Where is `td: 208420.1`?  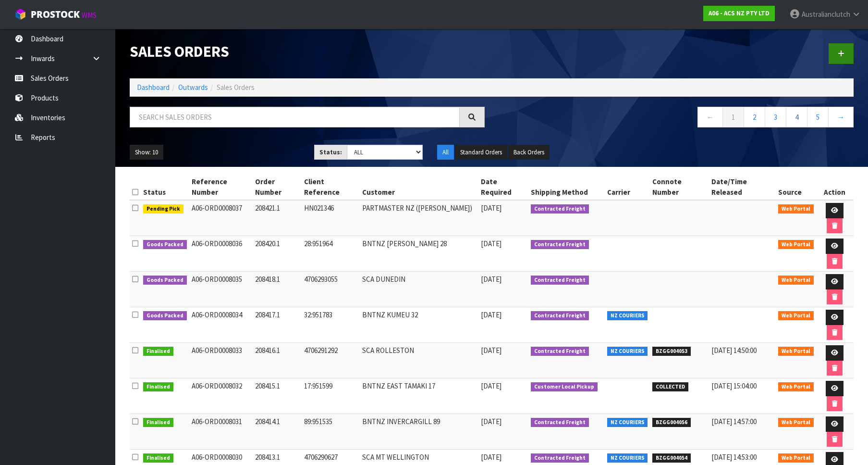 td: 208420.1 is located at coordinates (277, 254).